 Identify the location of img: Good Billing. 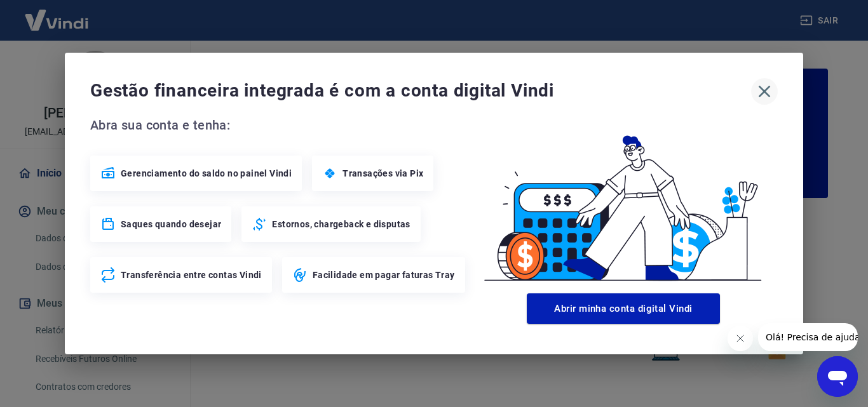
(623, 201).